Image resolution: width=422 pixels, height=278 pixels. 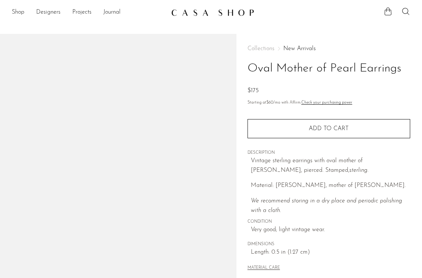 I want to click on span: Collections, so click(x=261, y=49).